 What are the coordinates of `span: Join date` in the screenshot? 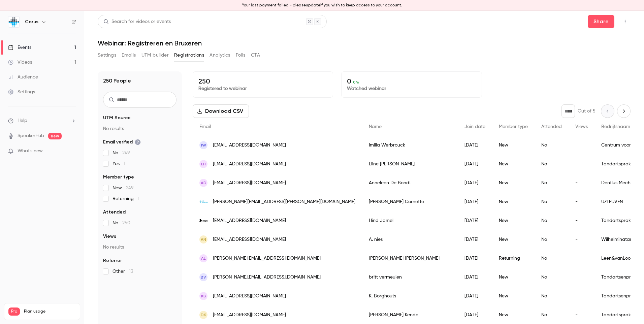 It's located at (475, 127).